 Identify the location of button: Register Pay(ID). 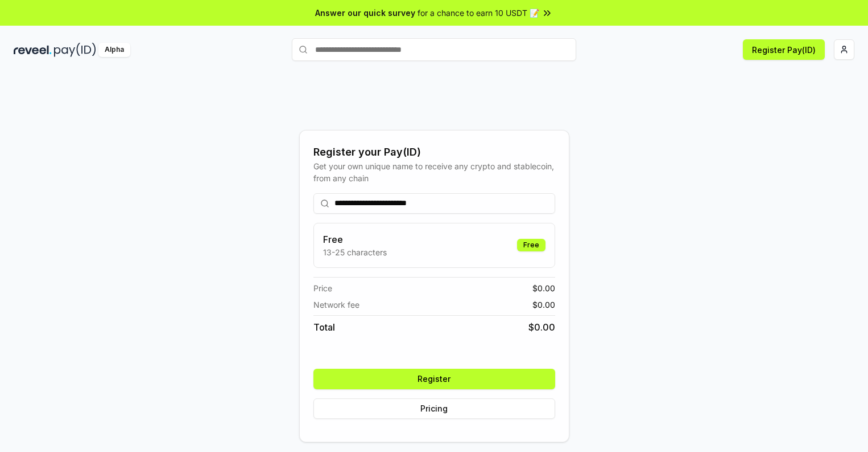
(784, 49).